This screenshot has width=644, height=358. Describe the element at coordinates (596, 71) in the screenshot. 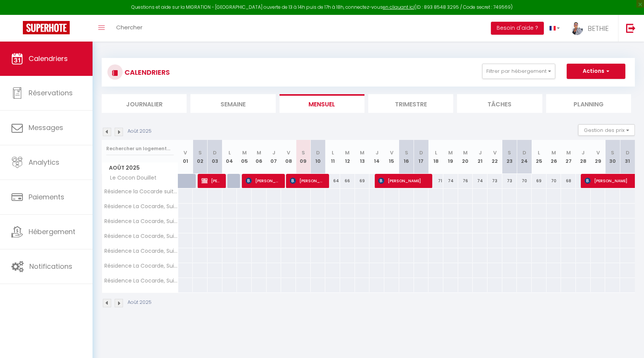

I see `button: Actions` at that location.